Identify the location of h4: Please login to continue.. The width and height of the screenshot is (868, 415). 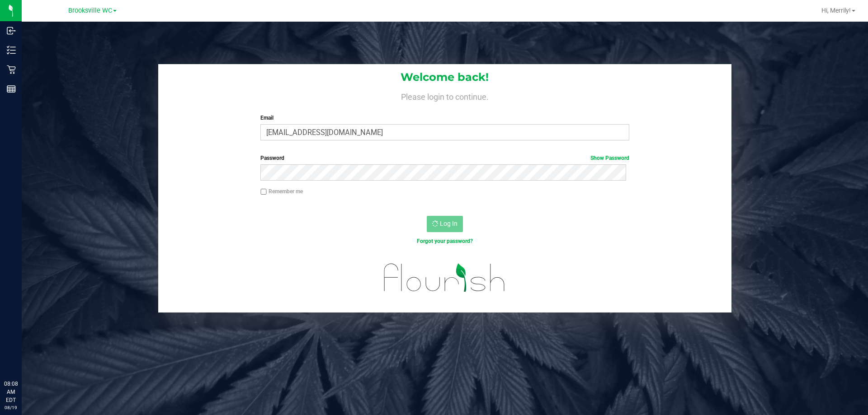
(445, 95).